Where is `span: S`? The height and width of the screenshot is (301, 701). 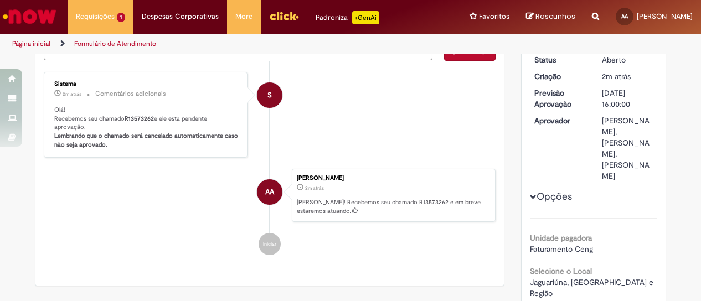
span: S is located at coordinates (269, 95).